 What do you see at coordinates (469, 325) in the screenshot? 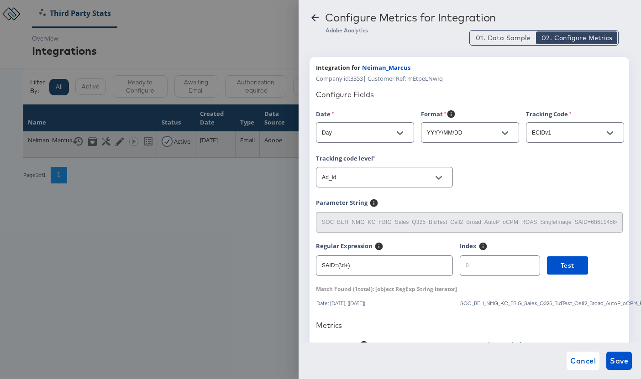
I see `div: Metrics` at bounding box center [469, 325].